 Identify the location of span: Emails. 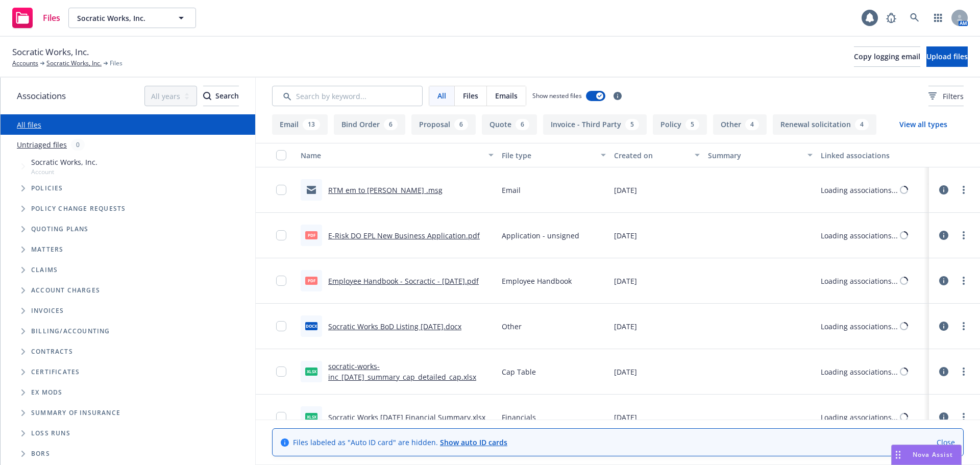
(506, 95).